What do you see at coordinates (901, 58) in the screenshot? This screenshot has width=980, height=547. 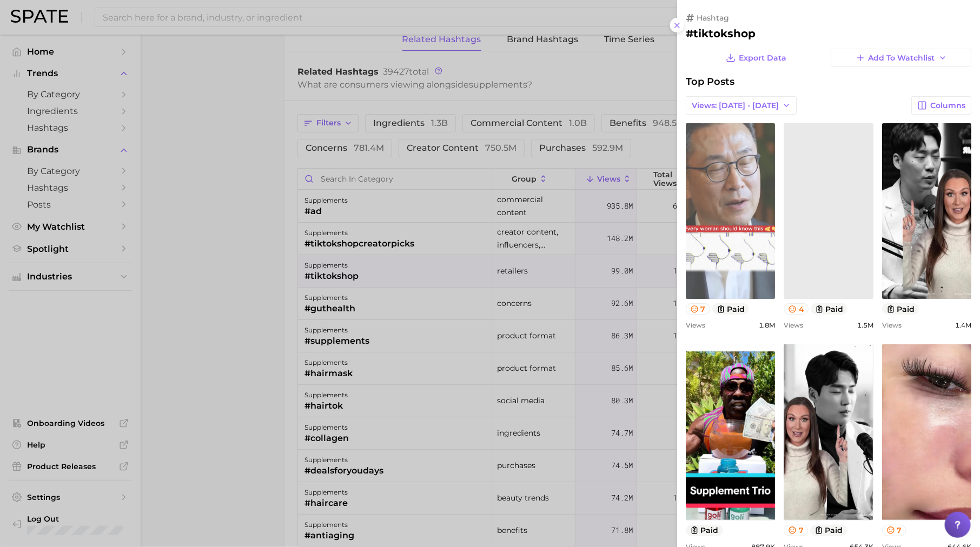 I see `button: Add to Watchlist` at bounding box center [901, 58].